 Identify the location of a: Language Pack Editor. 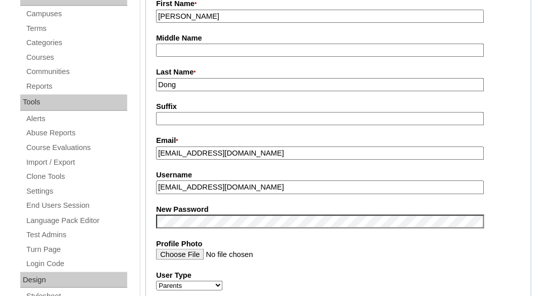
(76, 220).